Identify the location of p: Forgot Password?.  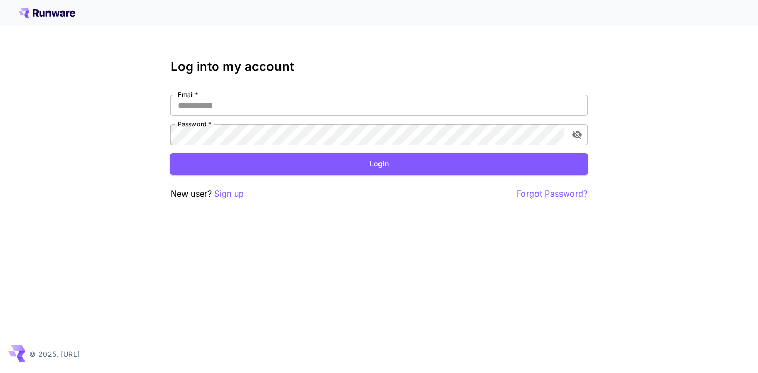
(552, 194).